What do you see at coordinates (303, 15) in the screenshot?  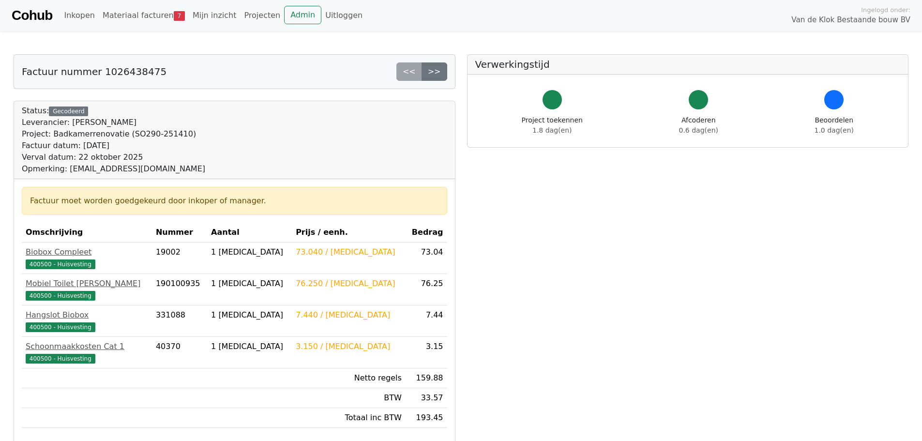 I see `a: Admin` at bounding box center [303, 15].